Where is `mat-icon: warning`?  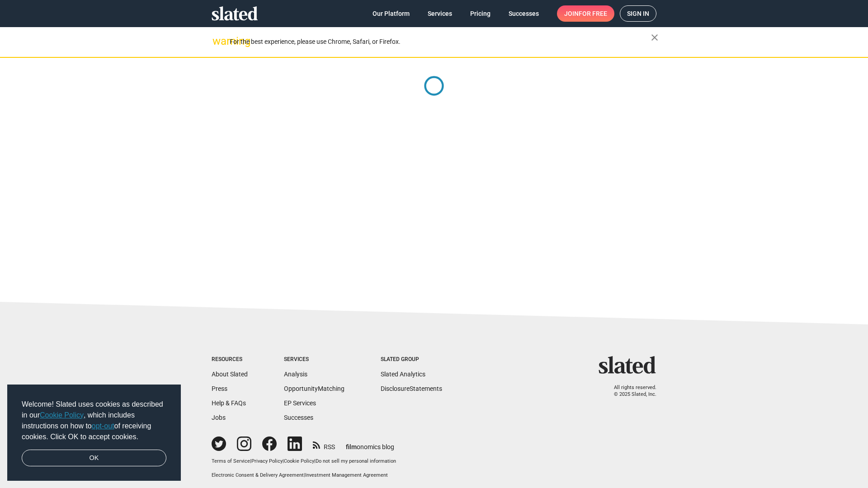 mat-icon: warning is located at coordinates (218, 41).